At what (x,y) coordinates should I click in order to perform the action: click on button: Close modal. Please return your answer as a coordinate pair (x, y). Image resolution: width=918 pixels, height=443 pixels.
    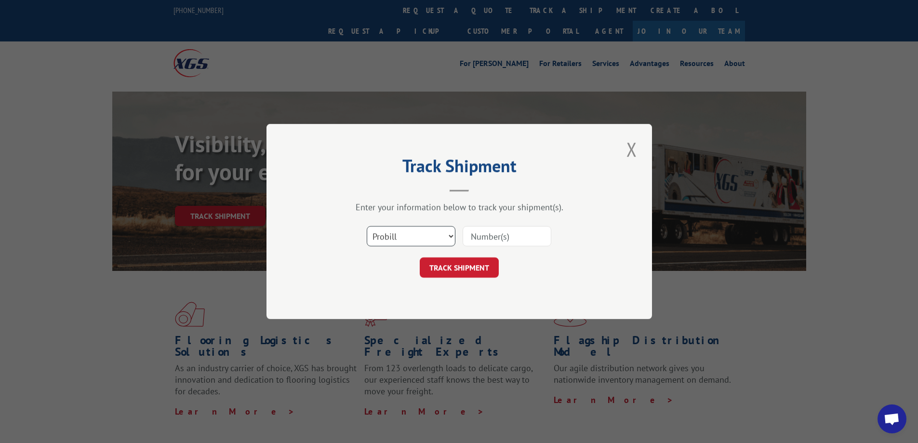
    Looking at the image, I should click on (632, 149).